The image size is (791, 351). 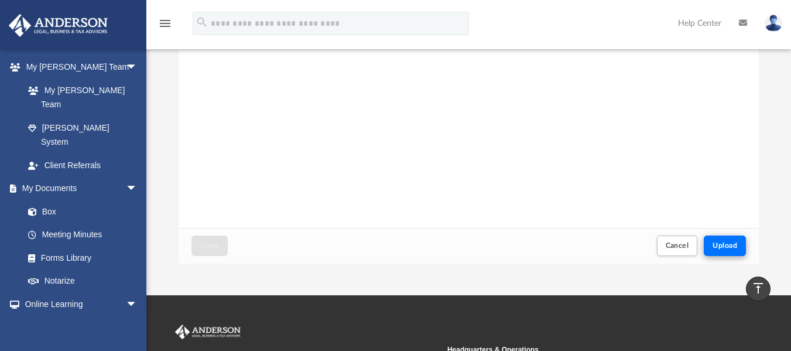 I want to click on img: User Pic, so click(x=774, y=23).